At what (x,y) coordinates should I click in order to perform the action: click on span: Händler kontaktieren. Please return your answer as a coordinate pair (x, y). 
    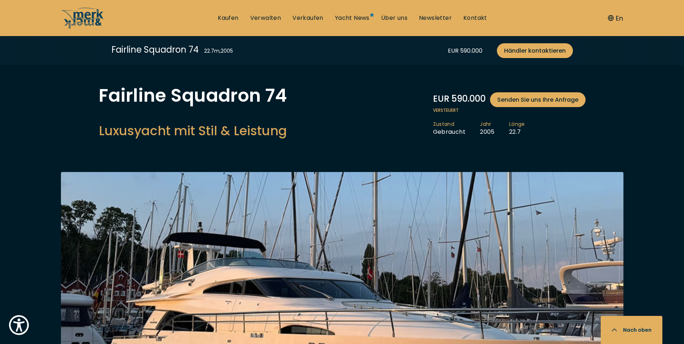
    Looking at the image, I should click on (535, 50).